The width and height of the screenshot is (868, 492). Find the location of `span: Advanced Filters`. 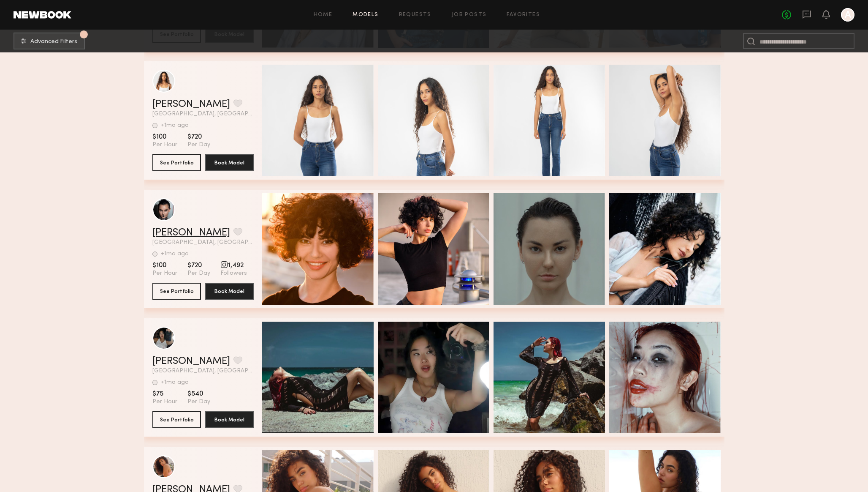

span: Advanced Filters is located at coordinates (54, 42).